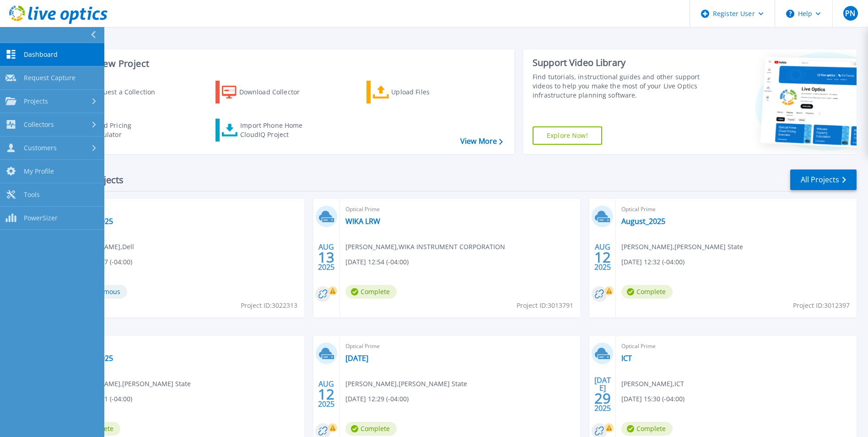 The height and width of the screenshot is (437, 868). What do you see at coordinates (626, 358) in the screenshot?
I see `a: ICT` at bounding box center [626, 358].